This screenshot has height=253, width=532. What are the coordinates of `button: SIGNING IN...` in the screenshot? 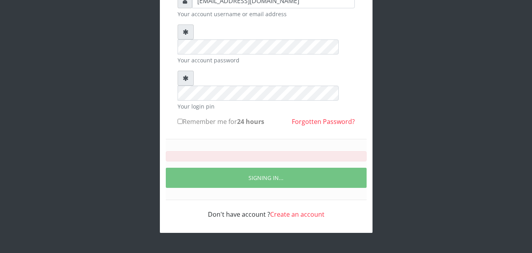 It's located at (266, 177).